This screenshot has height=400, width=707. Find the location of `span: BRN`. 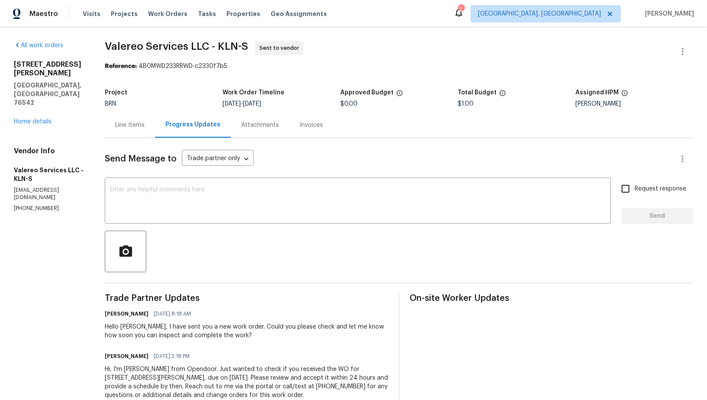

span: BRN is located at coordinates (110, 104).